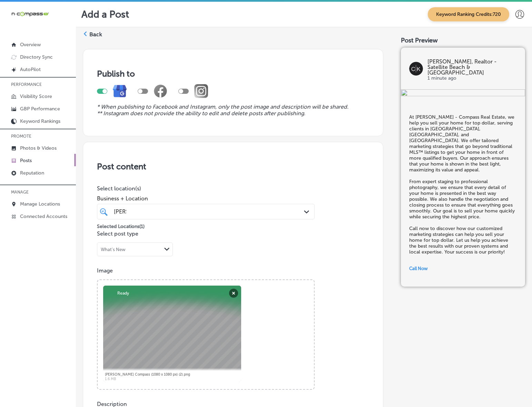 This screenshot has height=407, width=532. I want to click on p: Select post type, so click(233, 234).